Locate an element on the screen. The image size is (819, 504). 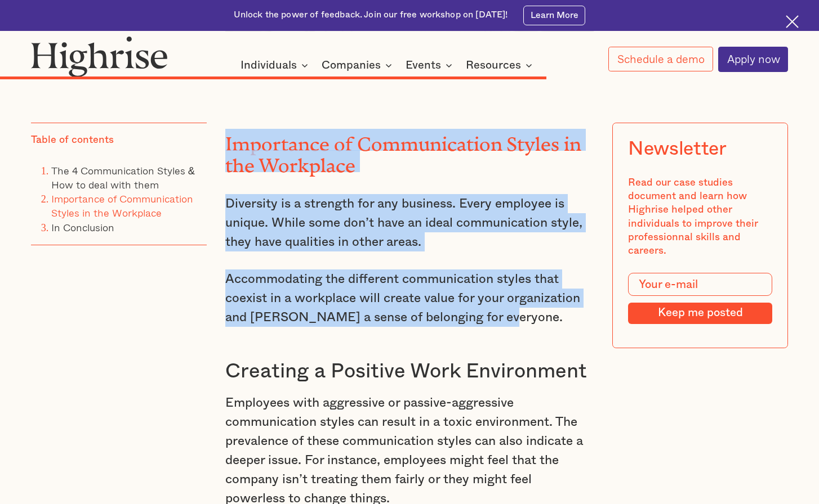
a: Importance of Communication Styles in the Workplace is located at coordinates (122, 205).